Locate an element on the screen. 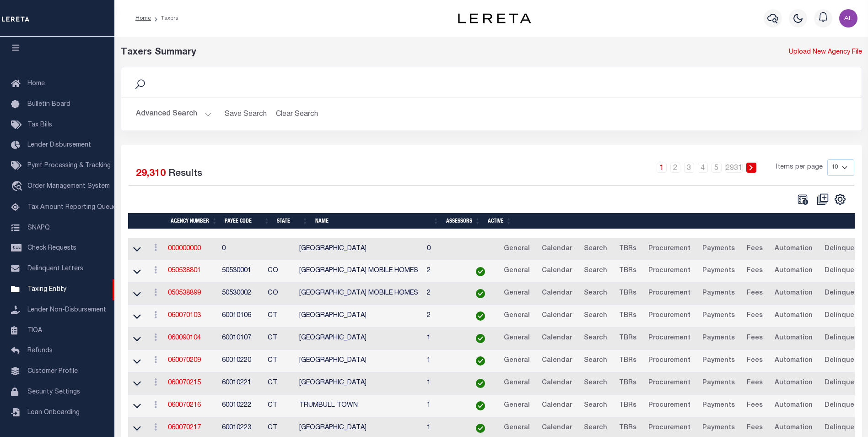 The width and height of the screenshot is (868, 437). span: Tax Amount Reporting Queue is located at coordinates (72, 208).